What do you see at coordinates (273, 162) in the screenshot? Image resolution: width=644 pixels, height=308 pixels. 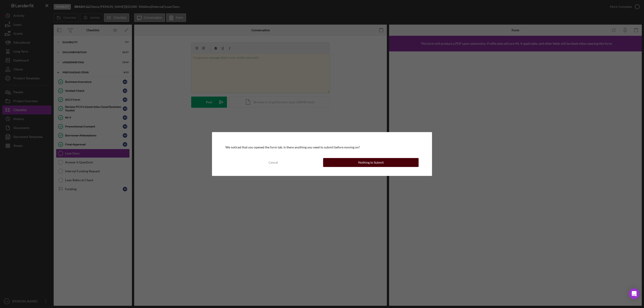 I see `button: Cancel` at bounding box center [273, 162].